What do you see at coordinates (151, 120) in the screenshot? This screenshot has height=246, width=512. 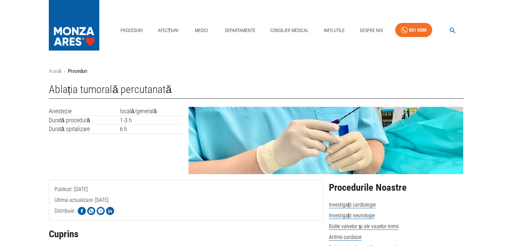 I see `td: 1-3 h` at bounding box center [151, 120].